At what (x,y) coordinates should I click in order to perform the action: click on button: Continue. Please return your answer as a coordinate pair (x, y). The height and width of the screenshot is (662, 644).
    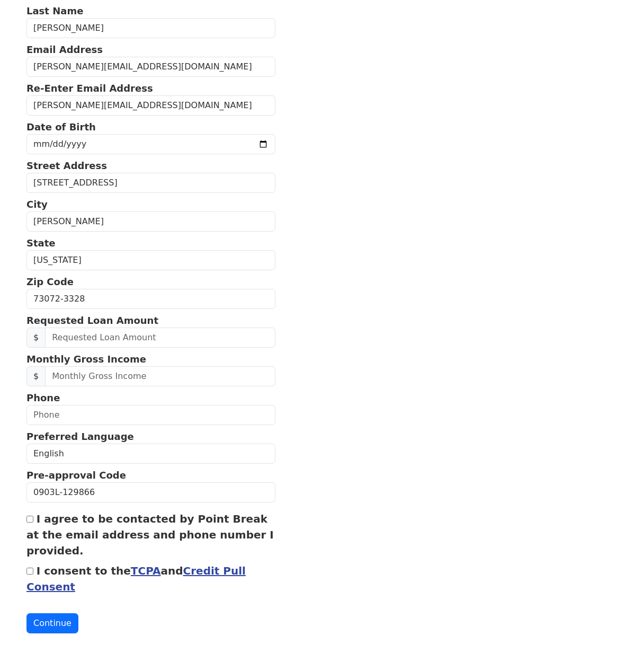
    Looking at the image, I should click on (53, 623).